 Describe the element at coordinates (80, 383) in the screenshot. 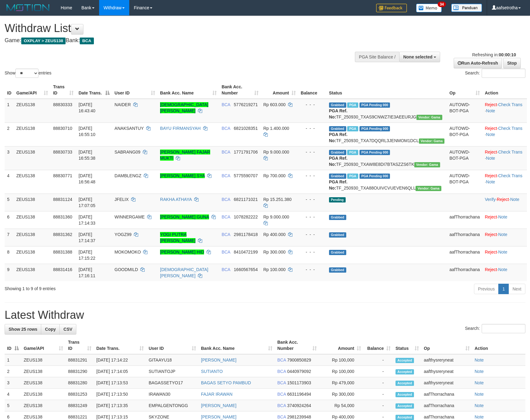

I see `td: 88831280` at that location.